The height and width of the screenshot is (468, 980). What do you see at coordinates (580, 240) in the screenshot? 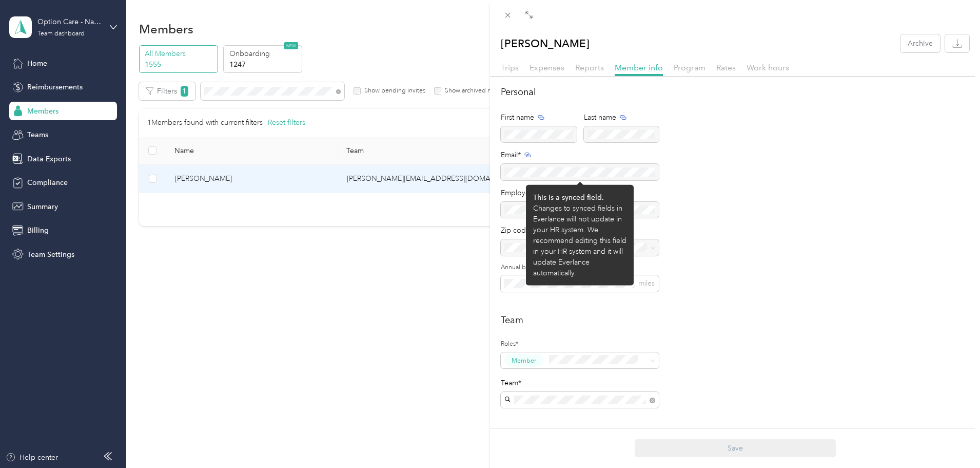
I see `div: Changes to synced fields in Everlance will not update in your HR system. We recommend editing thi...` at bounding box center [580, 240].